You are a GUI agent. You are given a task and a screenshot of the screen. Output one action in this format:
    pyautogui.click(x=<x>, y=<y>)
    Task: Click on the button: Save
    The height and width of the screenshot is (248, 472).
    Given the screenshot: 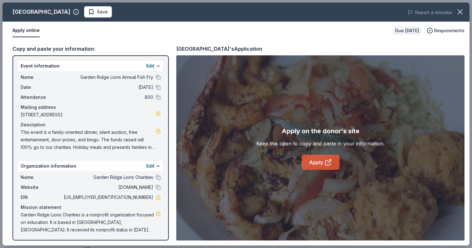 What is the action you would take?
    pyautogui.click(x=98, y=12)
    